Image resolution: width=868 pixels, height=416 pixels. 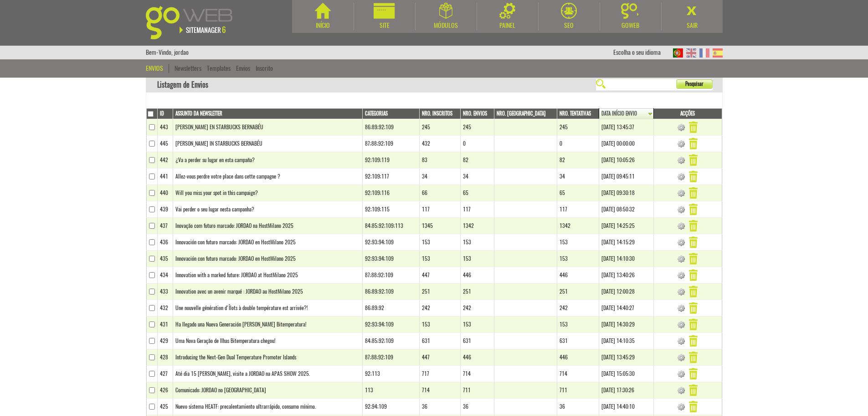 What do you see at coordinates (165, 341) in the screenshot?
I see `td: 429` at bounding box center [165, 341].